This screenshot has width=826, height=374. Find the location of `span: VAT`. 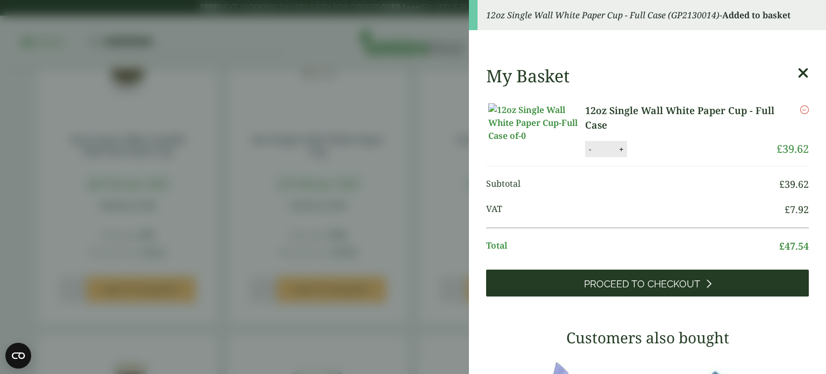

span: VAT is located at coordinates (635, 209).